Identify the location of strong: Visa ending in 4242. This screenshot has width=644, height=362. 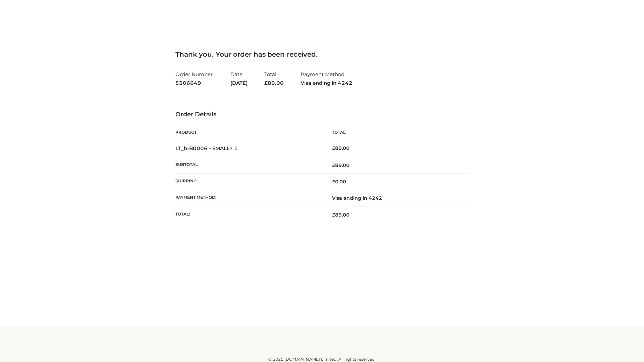
(326, 83).